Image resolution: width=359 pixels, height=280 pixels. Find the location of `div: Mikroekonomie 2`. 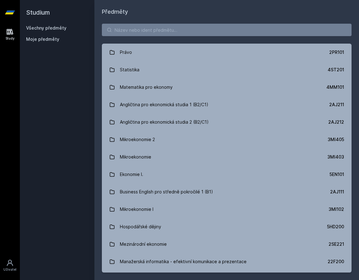

div: Mikroekonomie 2 is located at coordinates (137, 139).